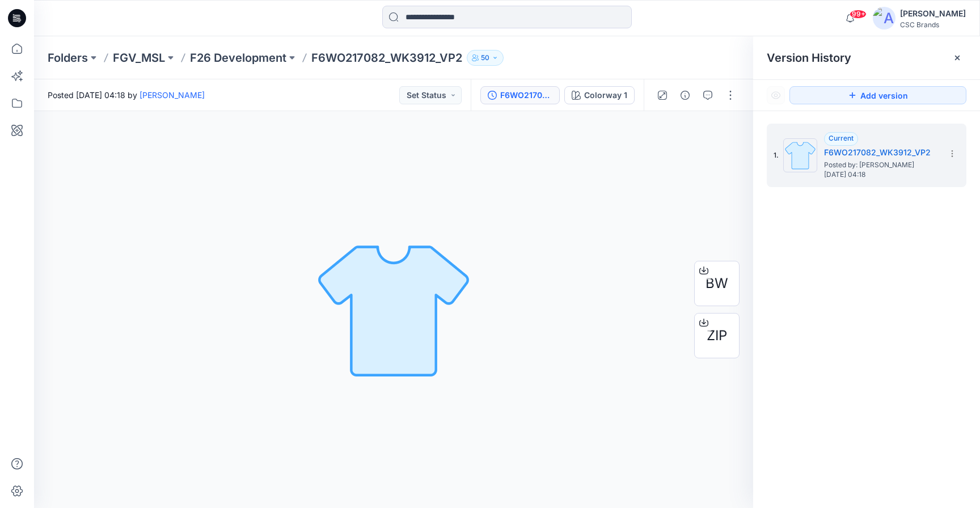 Image resolution: width=980 pixels, height=508 pixels. What do you see at coordinates (139, 58) in the screenshot?
I see `a: FGV_MSL` at bounding box center [139, 58].